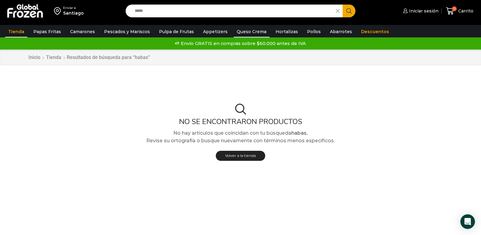 The image size is (481, 235). I want to click on h2: No se encontraron productos, so click(241, 121).